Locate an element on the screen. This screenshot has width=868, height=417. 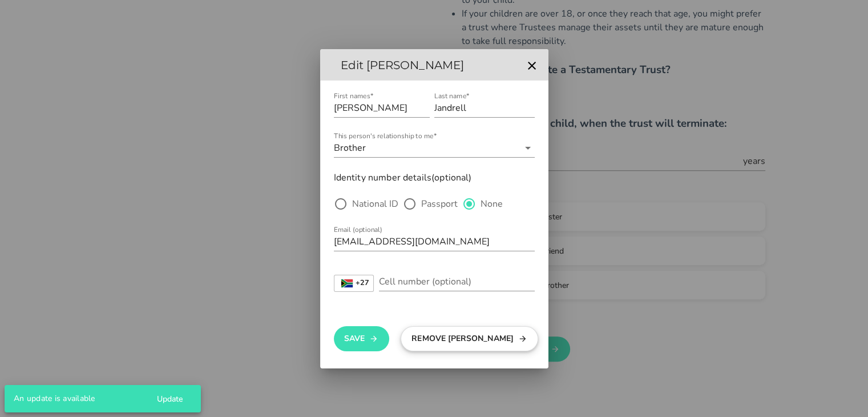
span: Update is located at coordinates (169, 398).